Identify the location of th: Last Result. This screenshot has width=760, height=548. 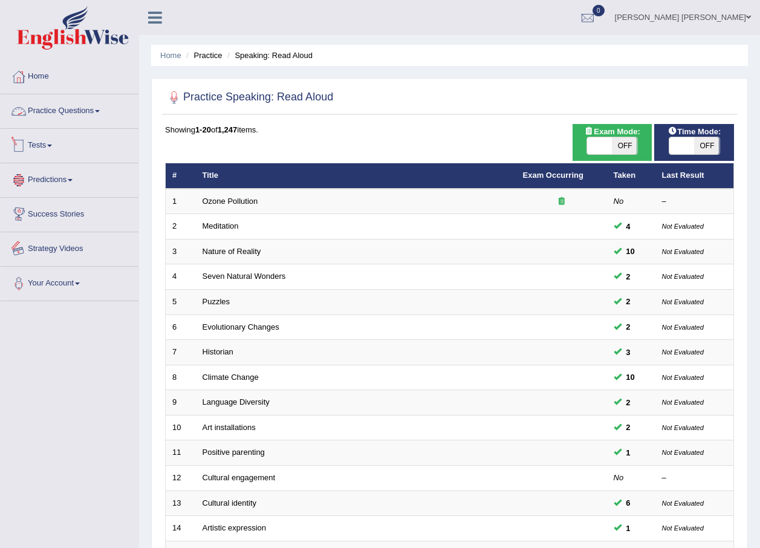
(695, 176).